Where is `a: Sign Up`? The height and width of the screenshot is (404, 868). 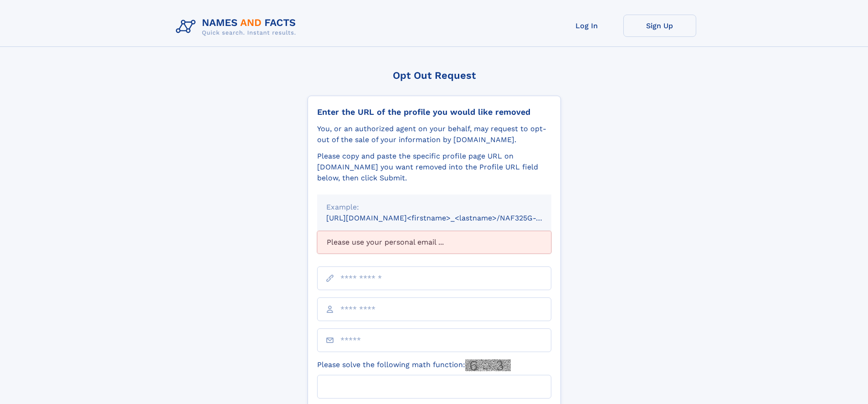 a: Sign Up is located at coordinates (660, 26).